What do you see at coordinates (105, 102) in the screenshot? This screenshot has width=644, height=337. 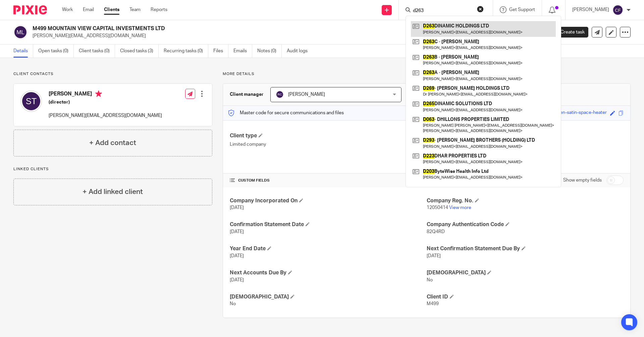 I see `h5: (director)` at bounding box center [105, 102].